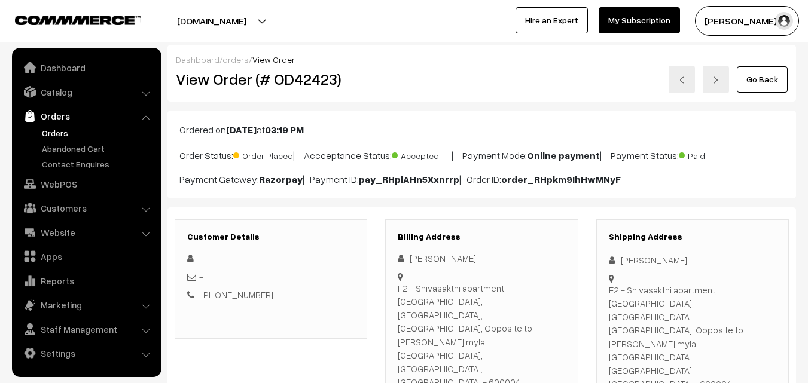 The width and height of the screenshot is (808, 383). Describe the element at coordinates (271, 237) in the screenshot. I see `h3: Customer Details` at that location.